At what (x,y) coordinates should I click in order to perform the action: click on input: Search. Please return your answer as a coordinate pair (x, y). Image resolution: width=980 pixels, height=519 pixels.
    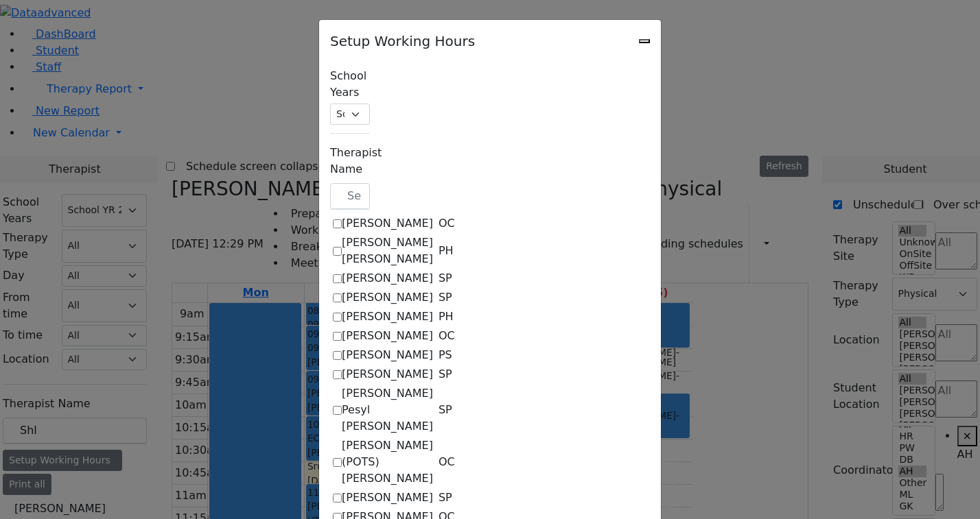
    Looking at the image, I should click on (350, 196).